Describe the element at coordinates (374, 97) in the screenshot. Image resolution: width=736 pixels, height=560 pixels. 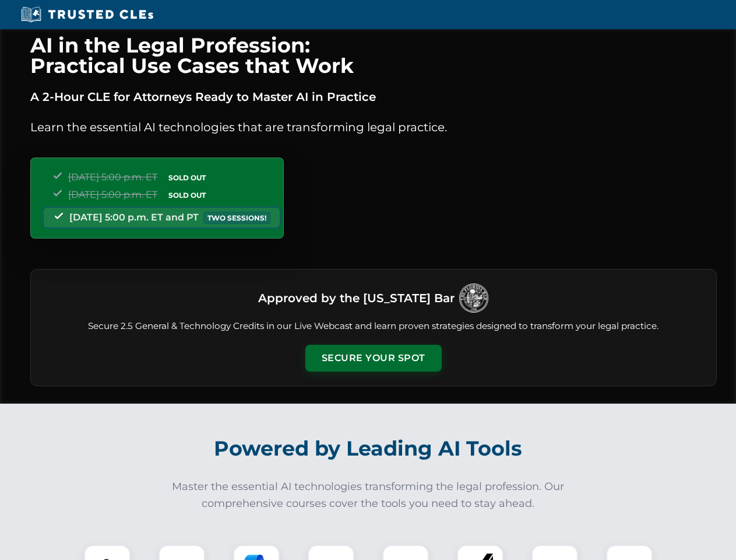
I see `p: A 2-Hour CLE for Attorneys Ready to Master AI in Practice` at that location.